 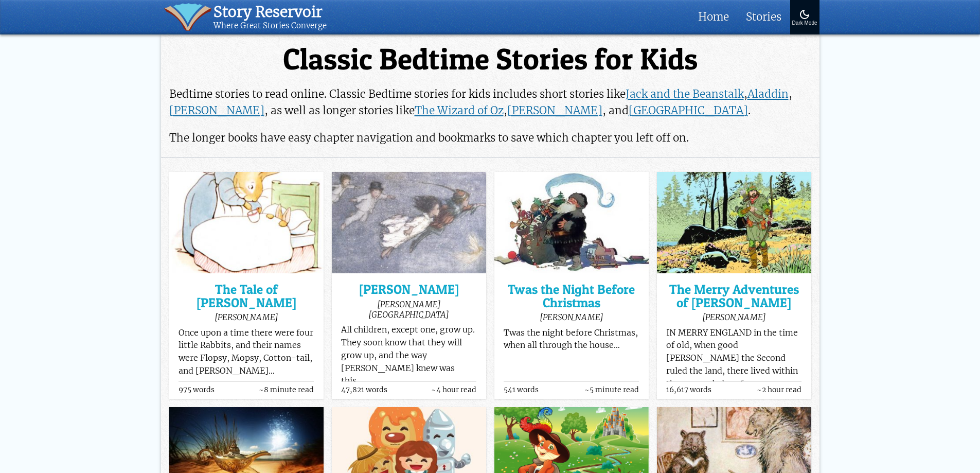 What do you see at coordinates (409, 222) in the screenshot?
I see `img: Peter Pan` at bounding box center [409, 222].